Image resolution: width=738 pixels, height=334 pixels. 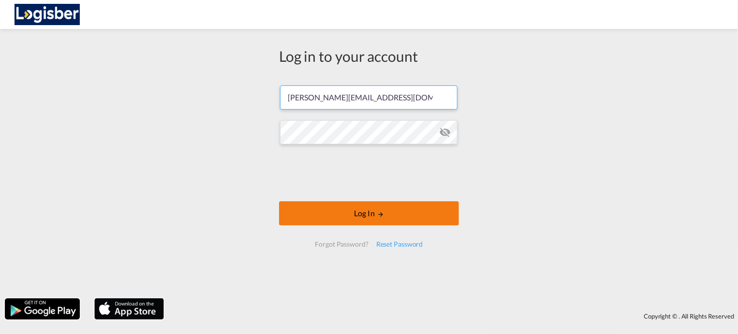 What do you see at coordinates (453, 317) in the screenshot?
I see `div: Copyright © . All Rights Reserved` at bounding box center [453, 317].